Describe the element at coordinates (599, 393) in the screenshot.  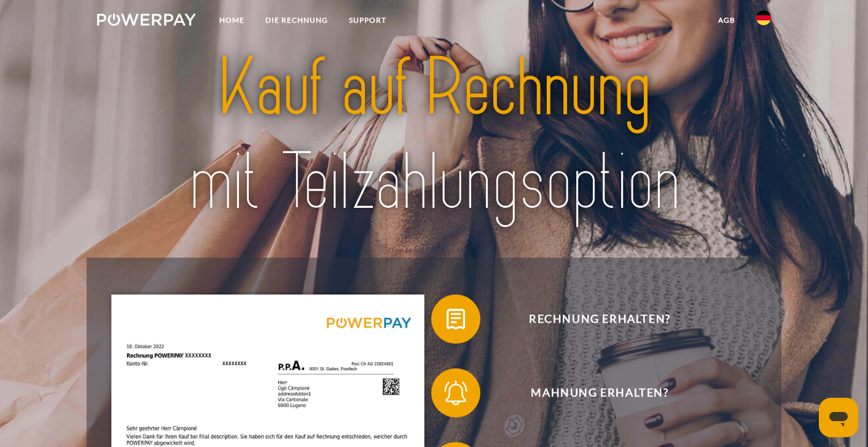
I see `span: Mahnung erhalten?` at that location.